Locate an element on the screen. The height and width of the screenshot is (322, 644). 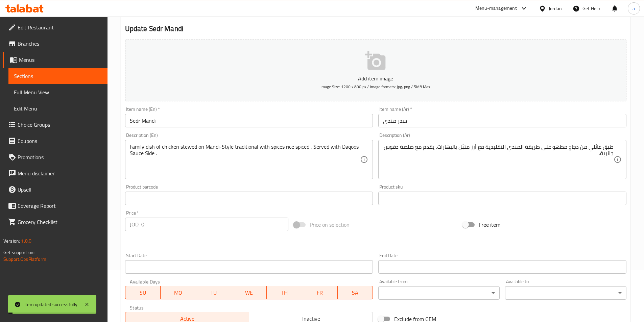
span: Coverage Report is located at coordinates (60, 206).